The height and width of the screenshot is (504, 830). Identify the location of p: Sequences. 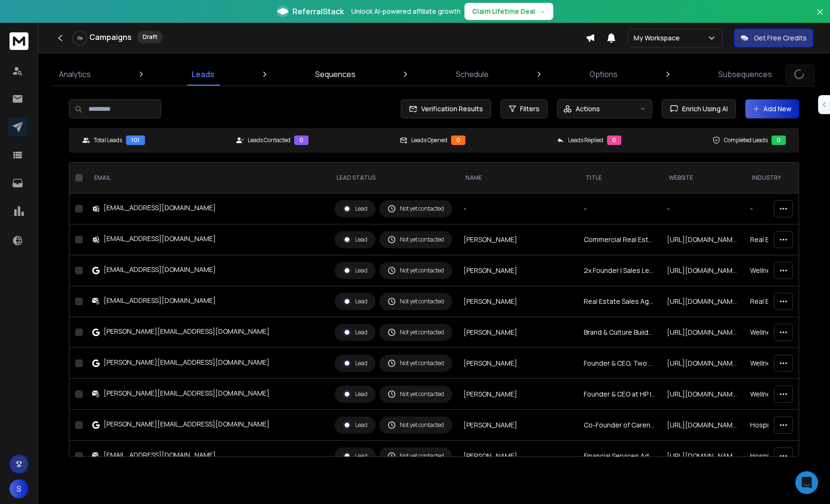
(336, 74).